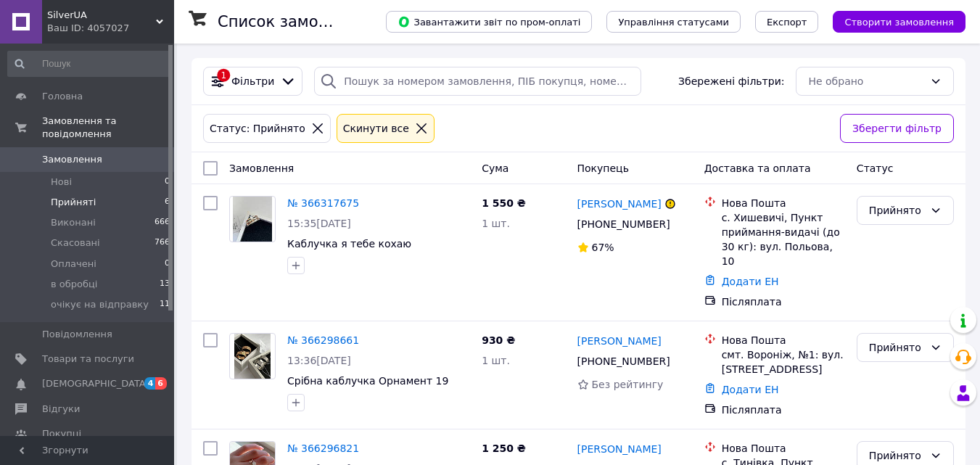 The image size is (980, 465). What do you see at coordinates (603, 168) in the screenshot?
I see `span: Покупець` at bounding box center [603, 168].